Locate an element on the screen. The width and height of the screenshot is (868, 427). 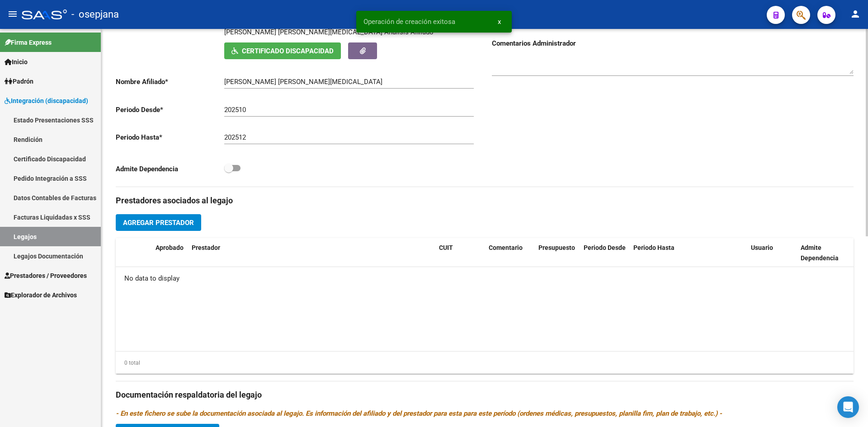
datatable-header-cell: Periodo Hasta is located at coordinates (655, 253).